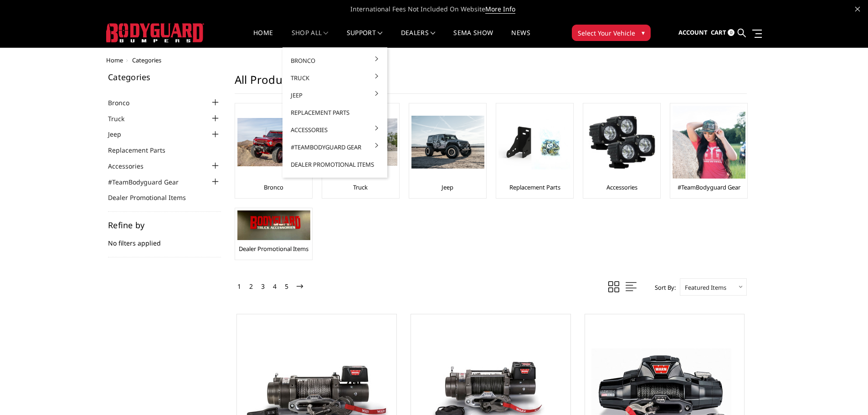 The height and width of the screenshot is (415, 868). What do you see at coordinates (239, 287) in the screenshot?
I see `a: 1` at bounding box center [239, 287].